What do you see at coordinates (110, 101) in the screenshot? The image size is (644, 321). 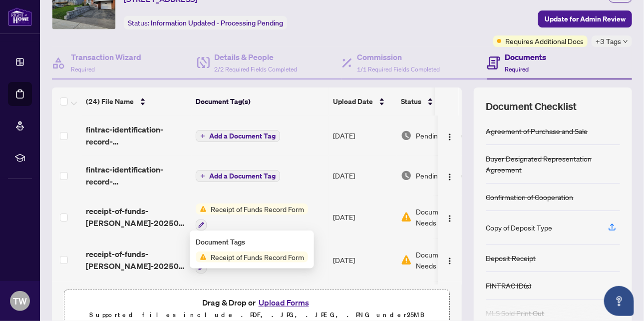 I see `span: (24) File Name` at bounding box center [110, 101].